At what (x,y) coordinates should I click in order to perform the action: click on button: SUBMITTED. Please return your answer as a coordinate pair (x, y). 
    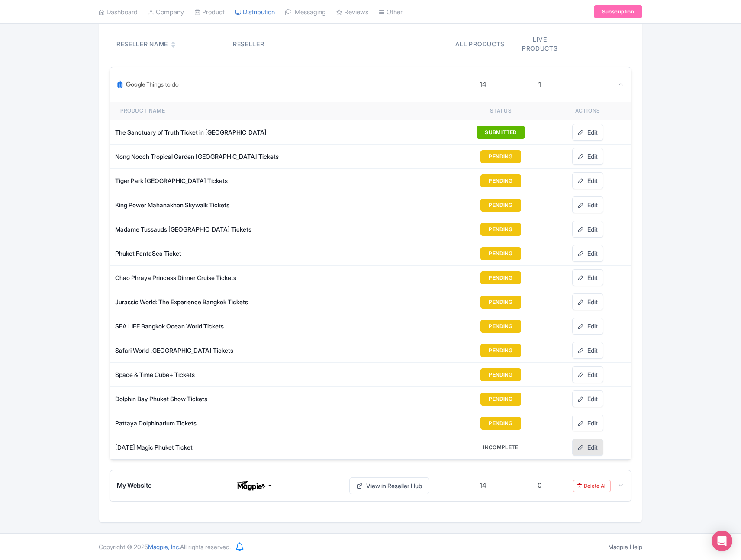
    Looking at the image, I should click on (500, 132).